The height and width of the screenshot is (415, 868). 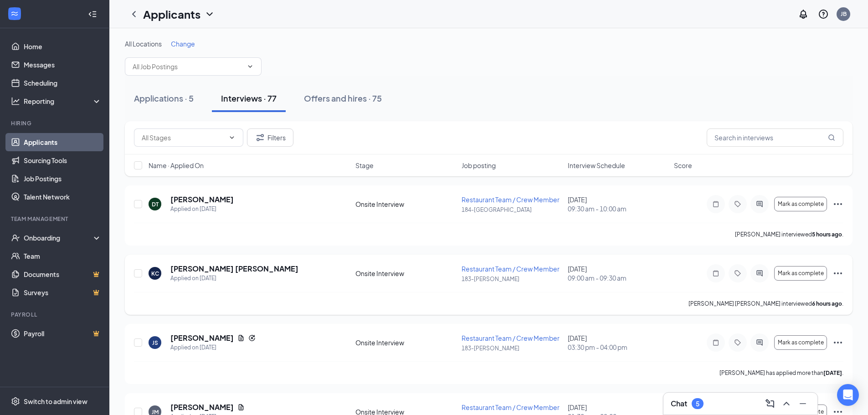 What do you see at coordinates (62, 292) in the screenshot?
I see `a: SurveysCrown` at bounding box center [62, 292].